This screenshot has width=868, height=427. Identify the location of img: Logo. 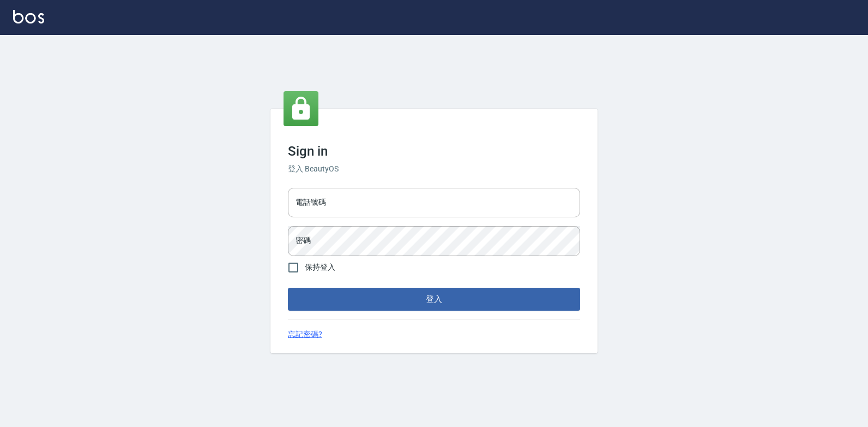
(28, 16).